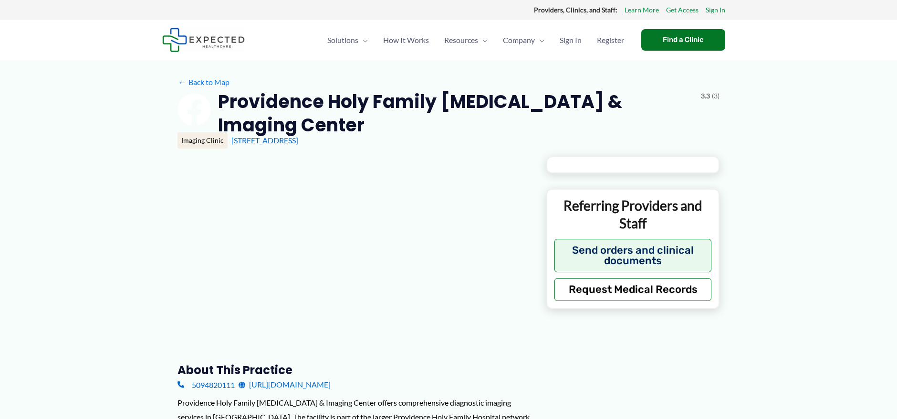 This screenshot has width=897, height=419. What do you see at coordinates (406, 40) in the screenshot?
I see `span: How It Works` at bounding box center [406, 40].